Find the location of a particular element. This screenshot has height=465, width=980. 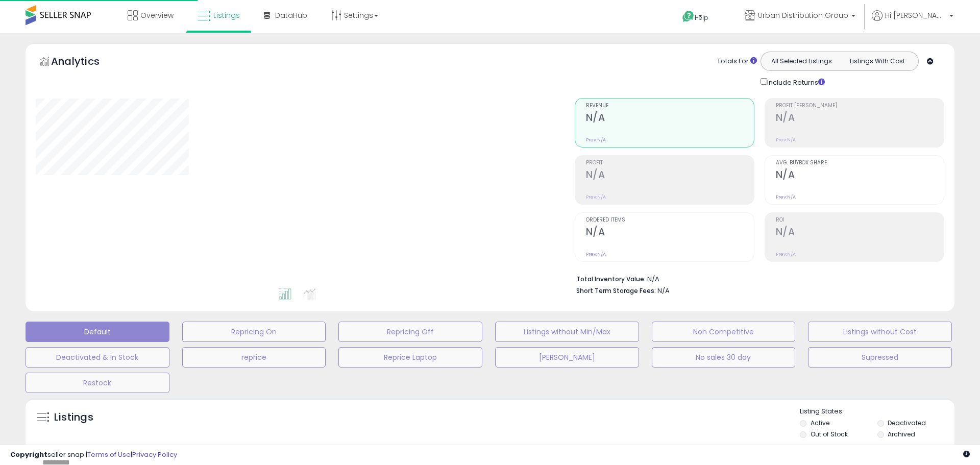

button: Repricing On is located at coordinates (254, 332).